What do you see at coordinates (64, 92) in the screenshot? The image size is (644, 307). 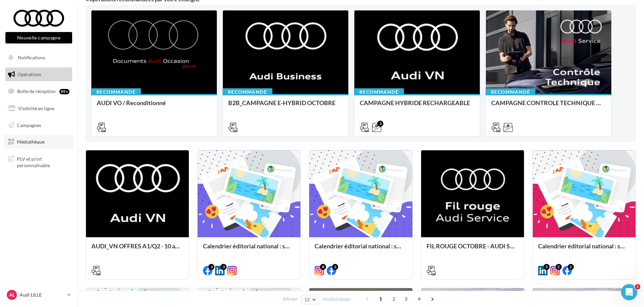 I see `div: 99+` at bounding box center [64, 92].